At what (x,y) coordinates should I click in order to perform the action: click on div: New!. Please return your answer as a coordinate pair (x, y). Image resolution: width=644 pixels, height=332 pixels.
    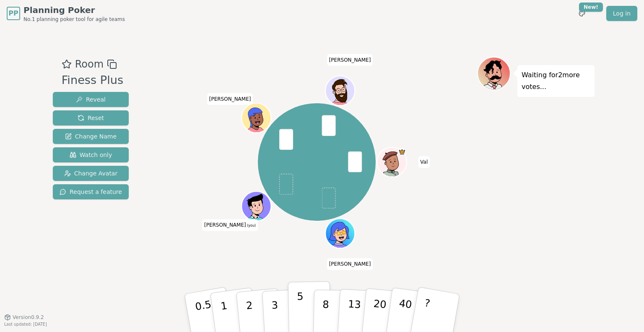
    Looking at the image, I should click on (591, 7).